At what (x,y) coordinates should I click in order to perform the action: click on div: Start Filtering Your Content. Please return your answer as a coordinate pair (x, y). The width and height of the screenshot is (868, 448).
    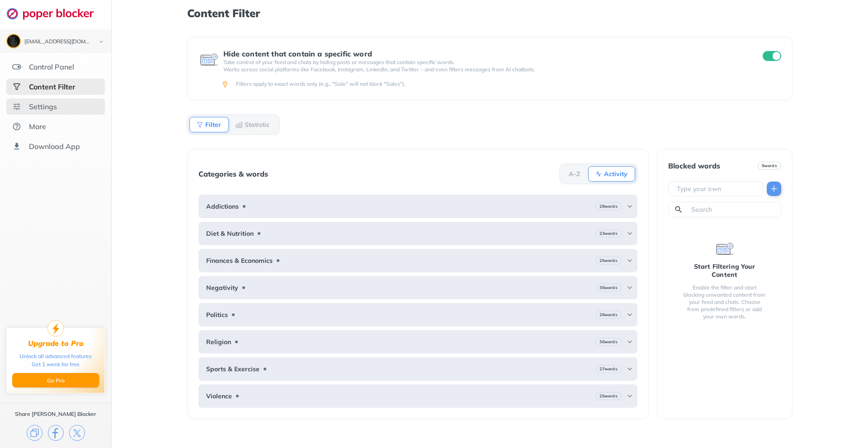
    Looking at the image, I should click on (725, 270).